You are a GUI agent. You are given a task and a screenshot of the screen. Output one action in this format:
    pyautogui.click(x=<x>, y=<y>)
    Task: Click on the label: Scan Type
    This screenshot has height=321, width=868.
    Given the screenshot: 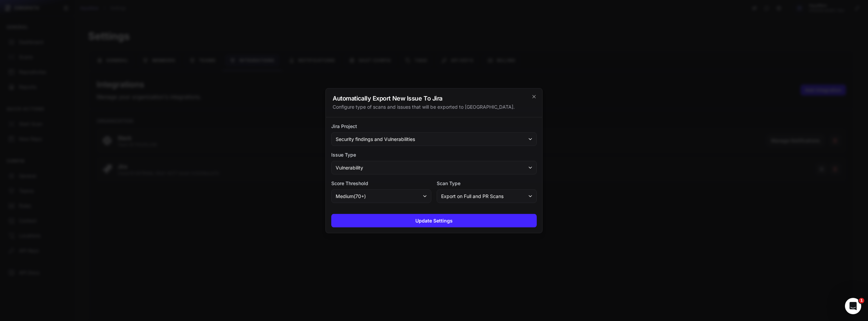 What is the action you would take?
    pyautogui.click(x=487, y=183)
    